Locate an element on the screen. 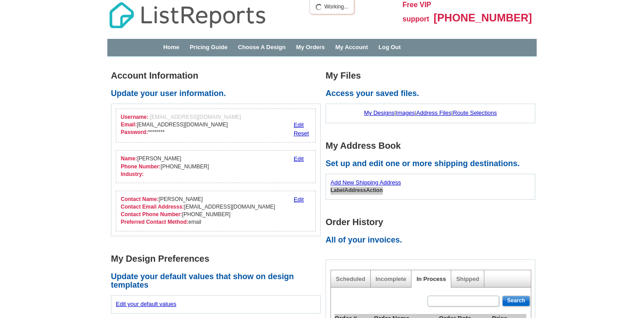 This screenshot has width=644, height=318. strong: Username: is located at coordinates (134, 117).